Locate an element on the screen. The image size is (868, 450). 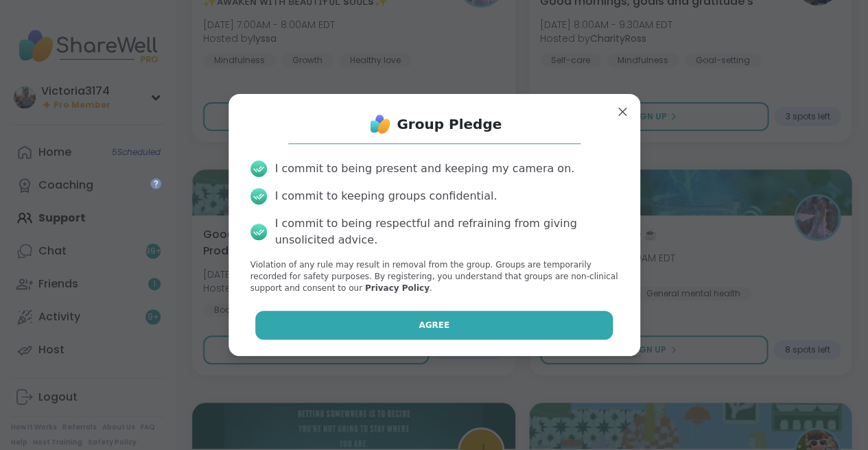
img: ShareWell Logo is located at coordinates (380, 124).